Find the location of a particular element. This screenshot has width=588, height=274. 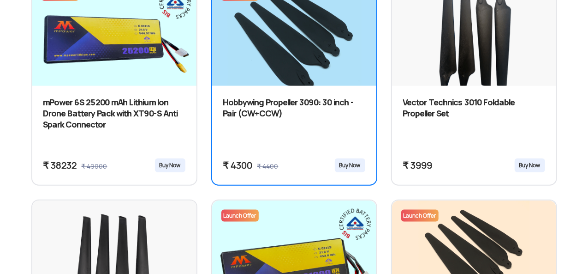

div: ₹ 49000 is located at coordinates (95, 166).